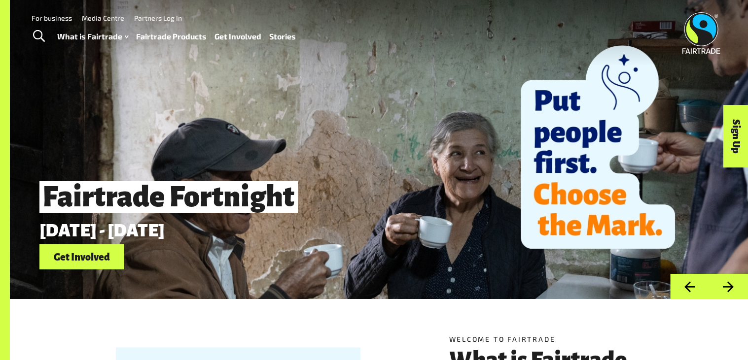 The image size is (748, 360). What do you see at coordinates (158, 18) in the screenshot?
I see `a: Partners Log In` at bounding box center [158, 18].